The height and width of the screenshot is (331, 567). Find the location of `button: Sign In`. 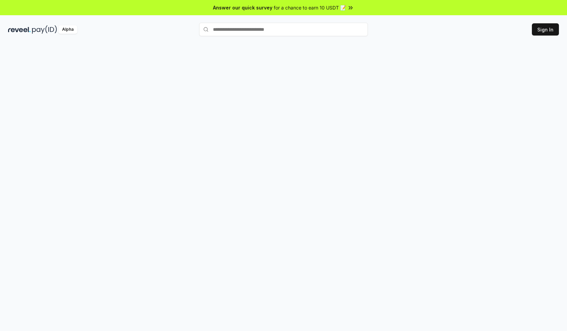

button: Sign In is located at coordinates (546, 29).